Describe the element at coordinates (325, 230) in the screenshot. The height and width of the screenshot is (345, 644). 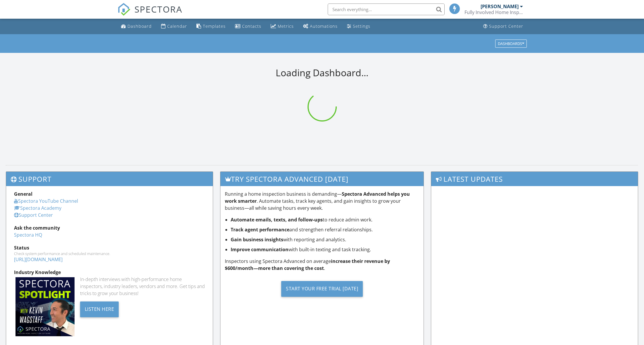
I see `li: and strengthen referral relationships.` at that location.